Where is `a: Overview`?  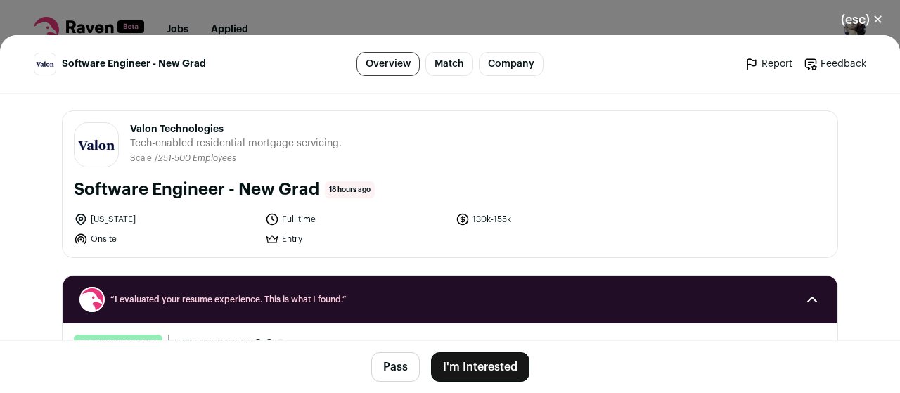
a: Overview is located at coordinates (388, 64).